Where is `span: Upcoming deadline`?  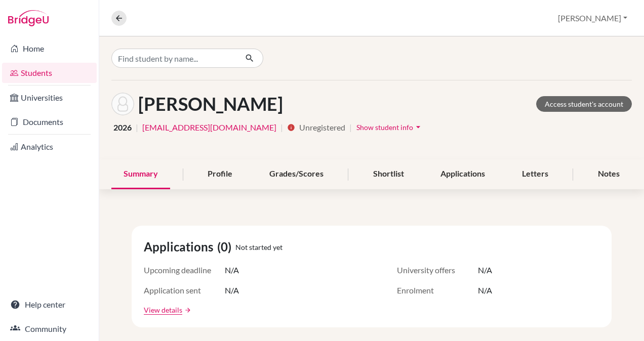 span: Upcoming deadline is located at coordinates (184, 271).